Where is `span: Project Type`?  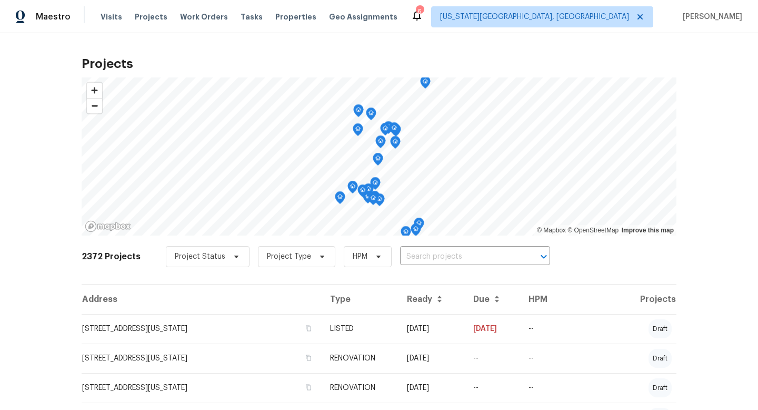
span: Project Type is located at coordinates (289, 256).